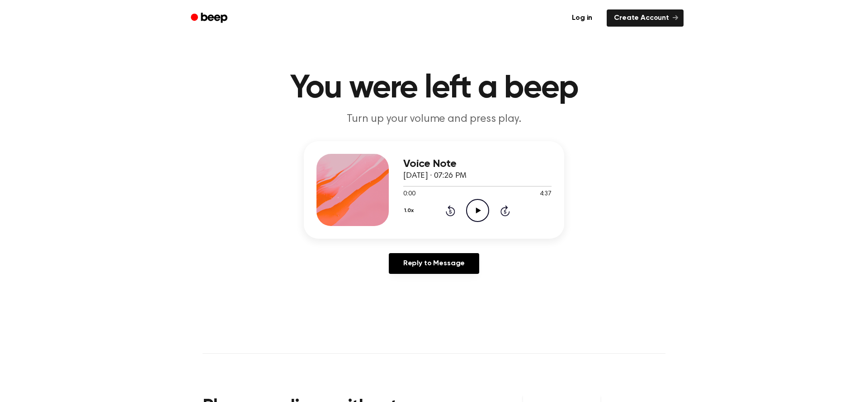  What do you see at coordinates (434, 88) in the screenshot?
I see `h1: You were left a beep` at bounding box center [434, 88].